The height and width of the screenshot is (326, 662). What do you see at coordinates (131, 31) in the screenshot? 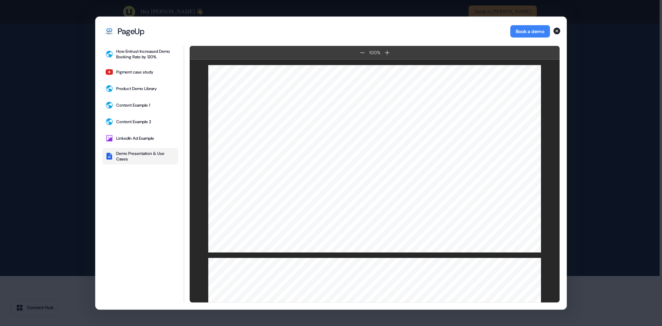
I see `div: PageUp` at bounding box center [131, 31].